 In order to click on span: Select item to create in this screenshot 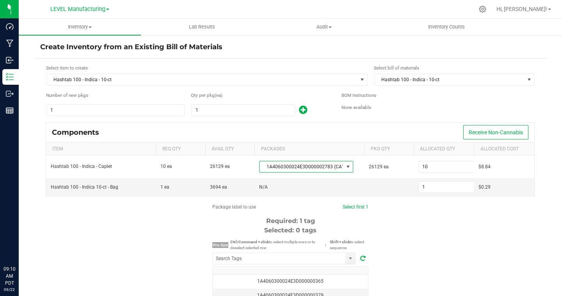, I will do `click(67, 68)`.